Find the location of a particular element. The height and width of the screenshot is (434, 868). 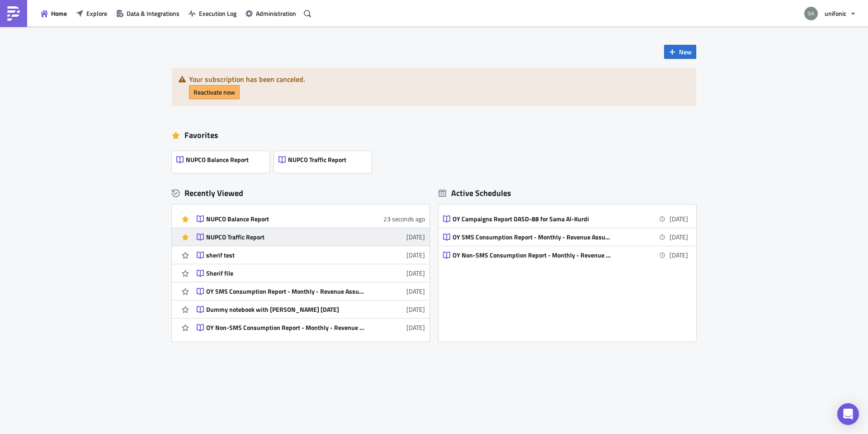

span: Home is located at coordinates (59, 13).